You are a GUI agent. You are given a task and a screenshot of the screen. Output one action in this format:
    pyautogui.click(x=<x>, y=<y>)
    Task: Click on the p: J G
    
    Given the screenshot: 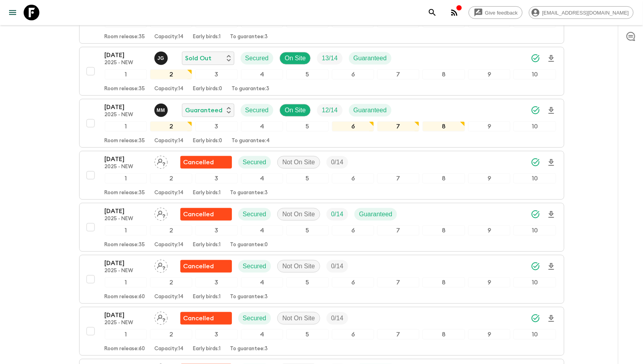 What is the action you would take?
    pyautogui.click(x=160, y=58)
    